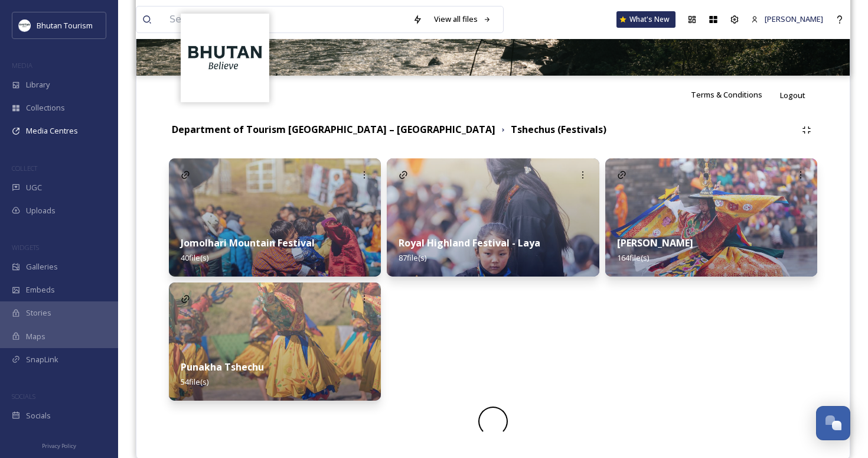  Describe the element at coordinates (24, 168) in the screenshot. I see `span: COLLECT` at that location.